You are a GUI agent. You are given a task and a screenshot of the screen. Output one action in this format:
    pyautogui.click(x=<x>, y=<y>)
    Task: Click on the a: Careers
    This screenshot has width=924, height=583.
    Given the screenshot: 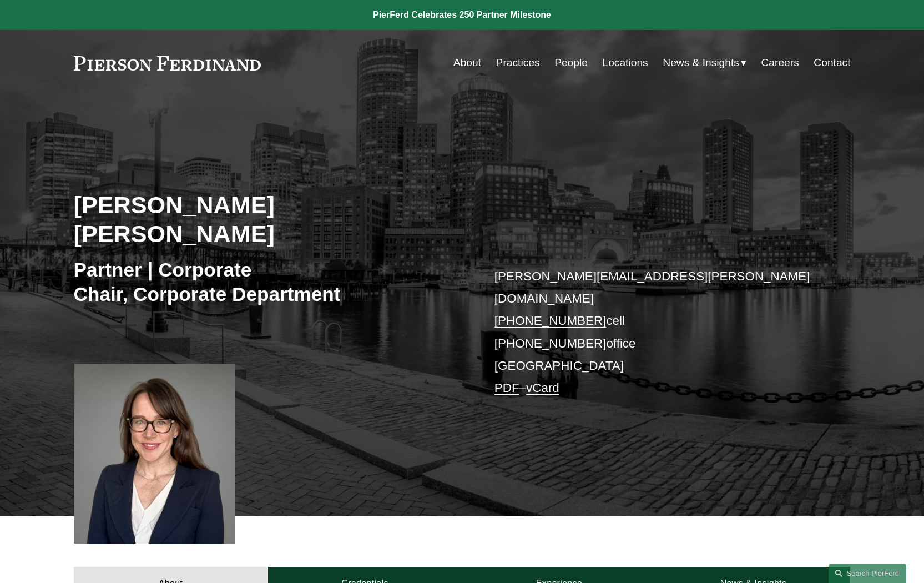 What is the action you would take?
    pyautogui.click(x=780, y=63)
    